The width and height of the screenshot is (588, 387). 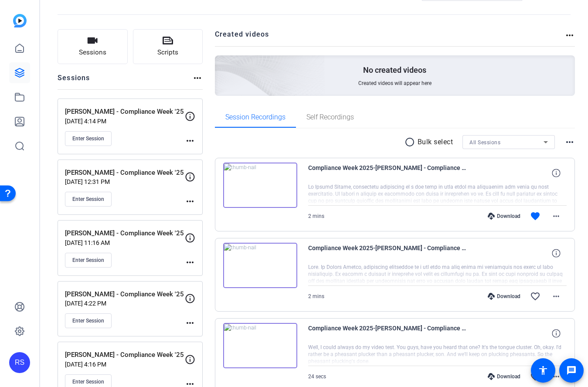 What do you see at coordinates (395, 70) in the screenshot?
I see `p: No created videos` at bounding box center [395, 70].